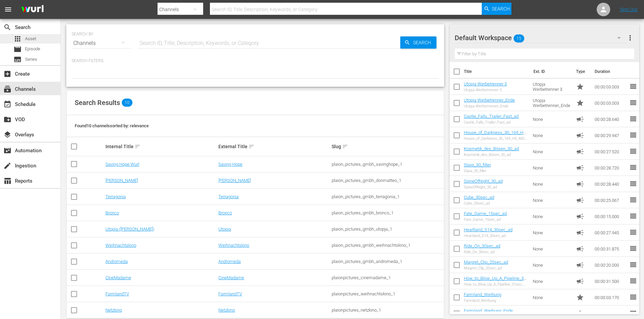 The height and width of the screenshot is (319, 644). Describe the element at coordinates (387, 229) in the screenshot. I see `div: plaion_pictures_gmbh_utopja_1` at that location.